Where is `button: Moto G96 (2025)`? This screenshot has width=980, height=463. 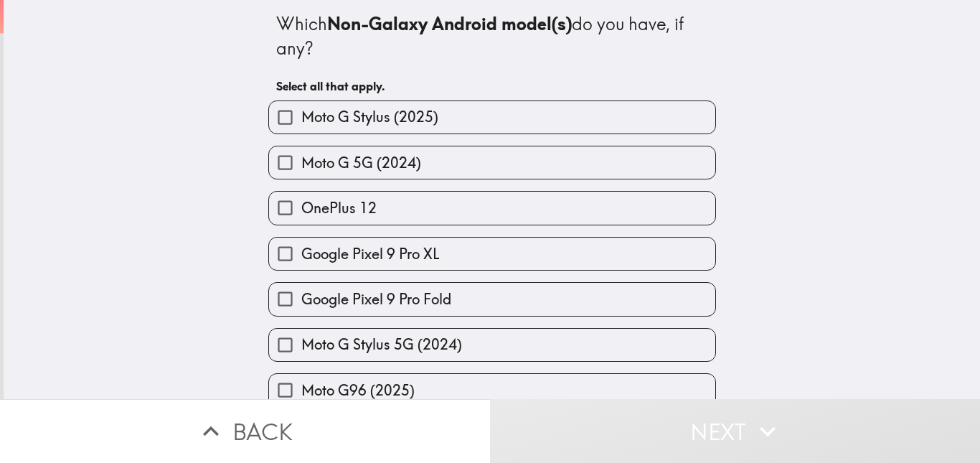 button: Moto G96 (2025) is located at coordinates (492, 389).